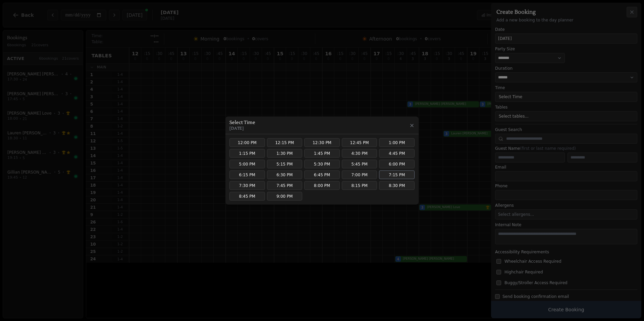  What do you see at coordinates (247, 186) in the screenshot?
I see `button: 7:30 PM` at bounding box center [247, 186].